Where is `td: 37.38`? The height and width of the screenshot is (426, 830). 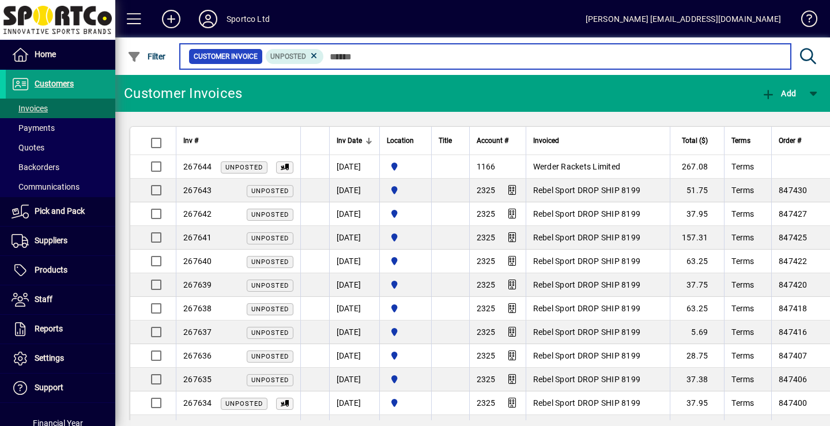 td: 37.38 is located at coordinates (697, 379).